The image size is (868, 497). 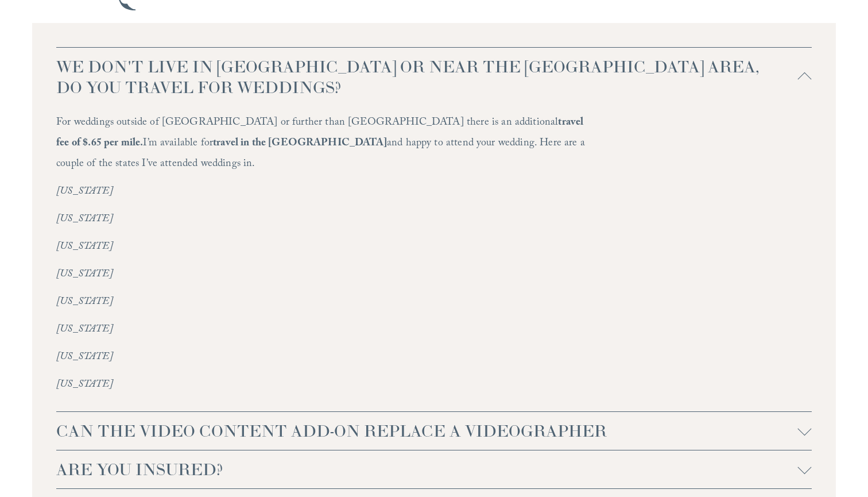 What do you see at coordinates (427, 431) in the screenshot?
I see `span: CAN THE VIDEO CONTENT ADD-ON REPLACE A VIDEOGRAPHER` at bounding box center [427, 431].